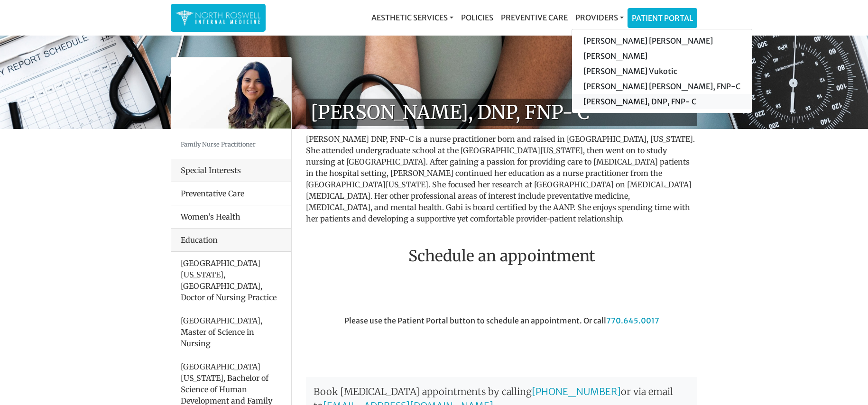  Describe the element at coordinates (502, 341) in the screenshot. I see `div: Please use the Patient Portal button to schedule an appointment. Or call` at that location.